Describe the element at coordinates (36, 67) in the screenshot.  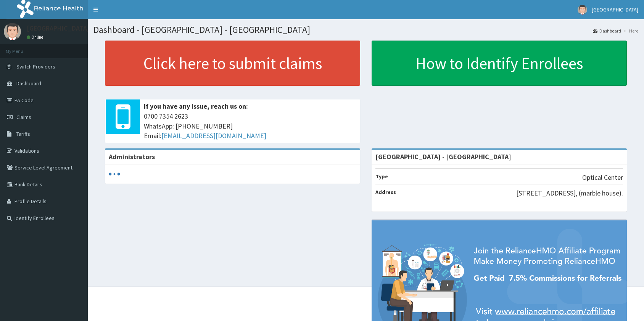
I see `span: Switch Providers` at that location.